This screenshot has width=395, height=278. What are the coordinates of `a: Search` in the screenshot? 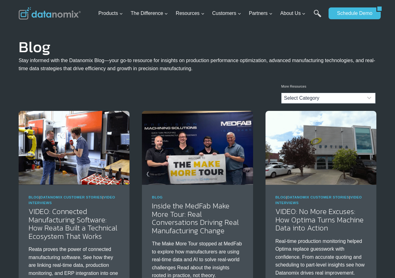 It's located at (318, 16).